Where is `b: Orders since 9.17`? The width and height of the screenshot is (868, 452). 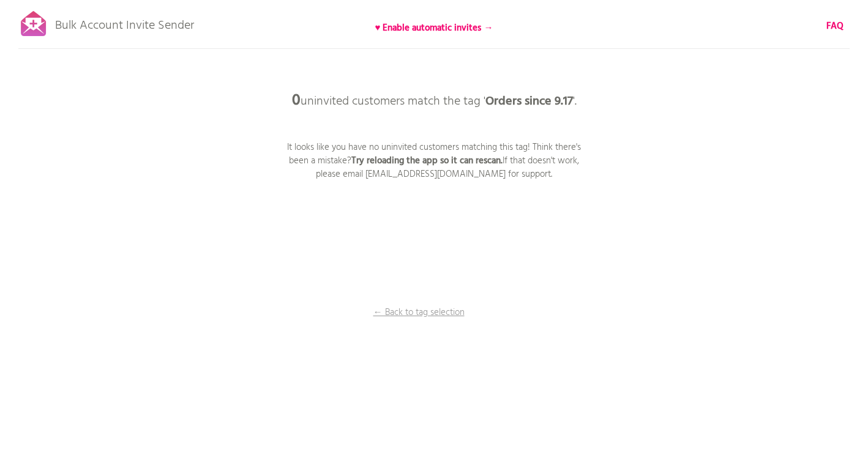 b: Orders since 9.17 is located at coordinates (529, 102).